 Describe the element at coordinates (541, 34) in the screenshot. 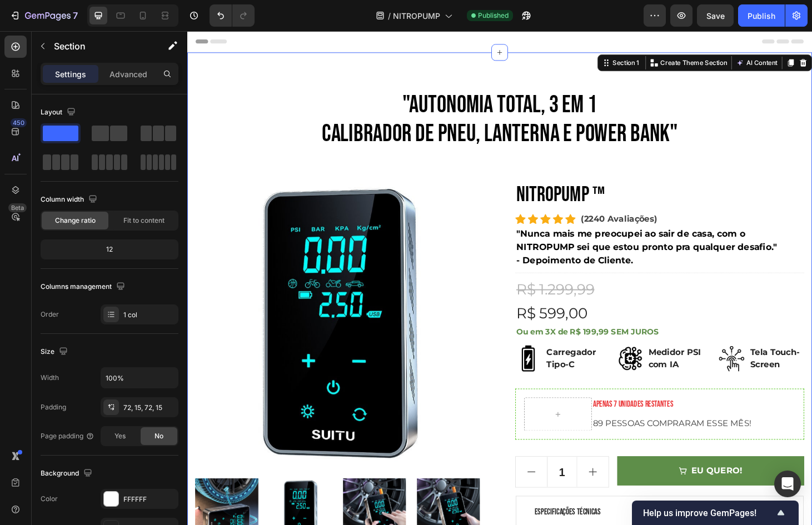

I see `p: Create Theme Section` at that location.